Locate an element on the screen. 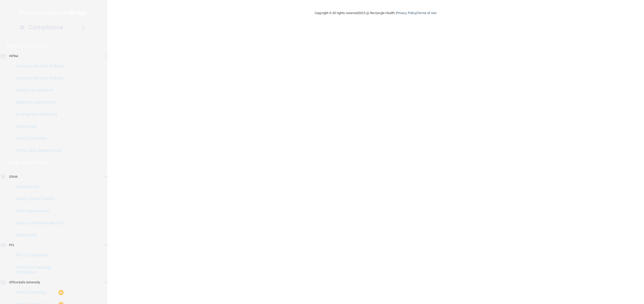 The image size is (644, 304). p: HIPAA Checklist is located at coordinates (38, 139).